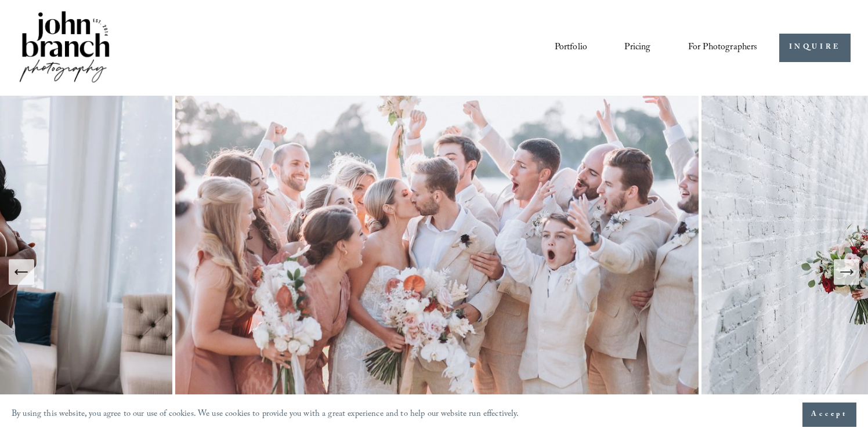  What do you see at coordinates (723, 48) in the screenshot?
I see `span: For Photographers` at bounding box center [723, 48].